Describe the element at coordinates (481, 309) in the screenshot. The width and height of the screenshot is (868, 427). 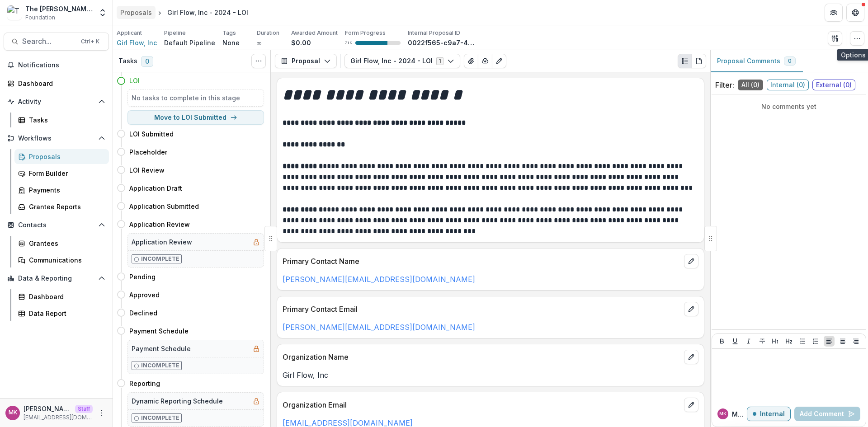
I see `p: Primary Contact Email` at that location.